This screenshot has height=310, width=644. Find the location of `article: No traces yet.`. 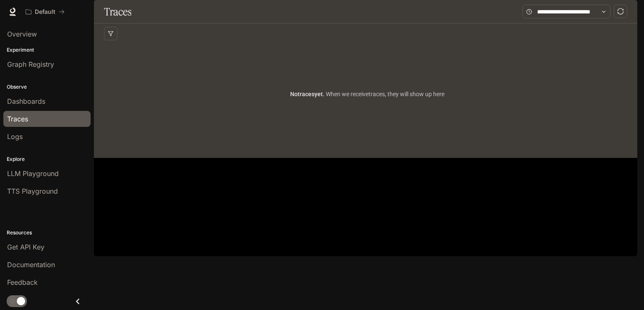

article: No traces yet. is located at coordinates (367, 94).